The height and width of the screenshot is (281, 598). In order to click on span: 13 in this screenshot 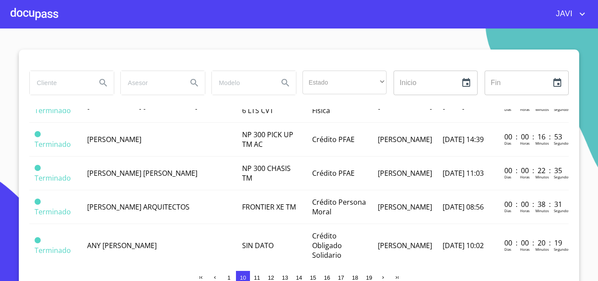, I will do `click(285, 277)`.